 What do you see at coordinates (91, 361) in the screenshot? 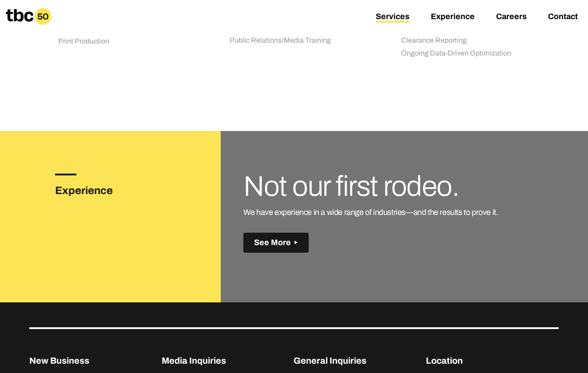
I see `p: New Business` at bounding box center [91, 361].